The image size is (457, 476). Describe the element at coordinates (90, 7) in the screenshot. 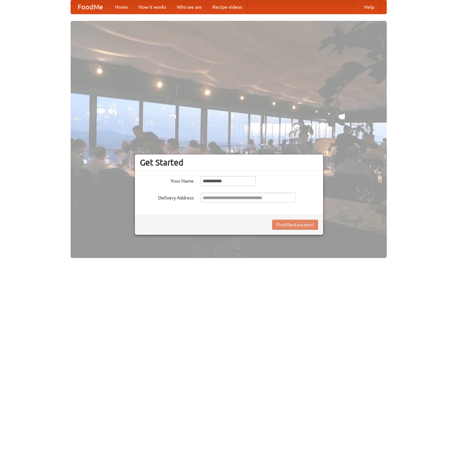

I see `a: FoodMe` at that location.